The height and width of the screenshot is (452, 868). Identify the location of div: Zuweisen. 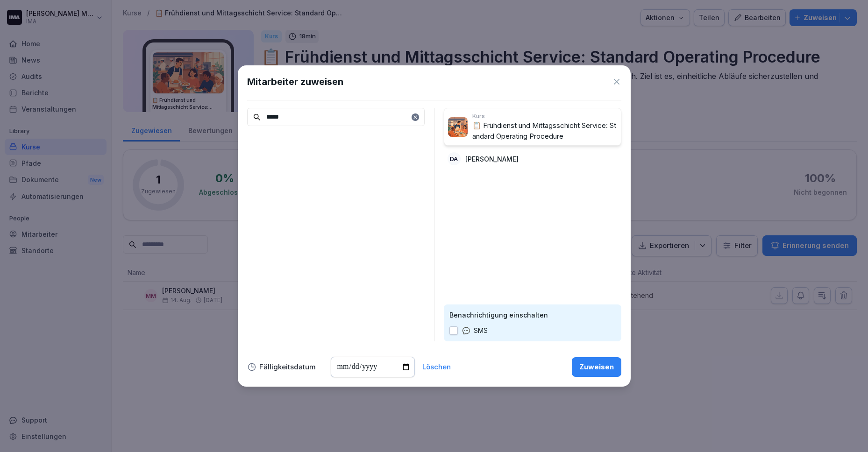
(597, 367).